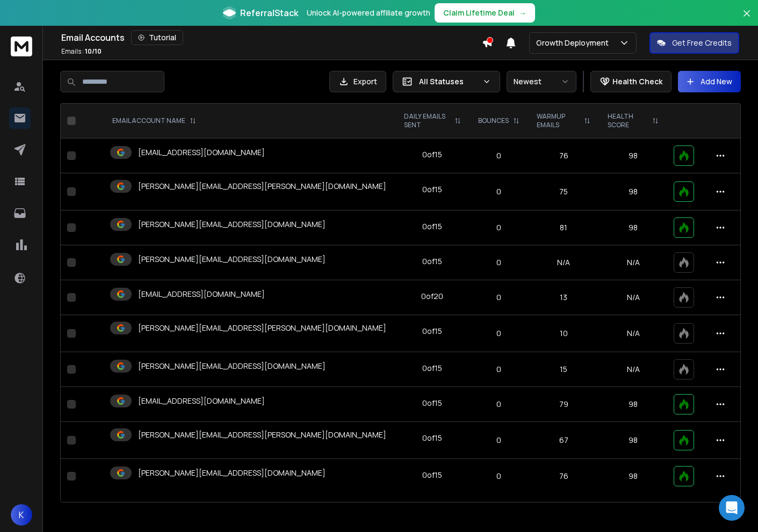  Describe the element at coordinates (448, 81) in the screenshot. I see `p: All Statuses` at that location.